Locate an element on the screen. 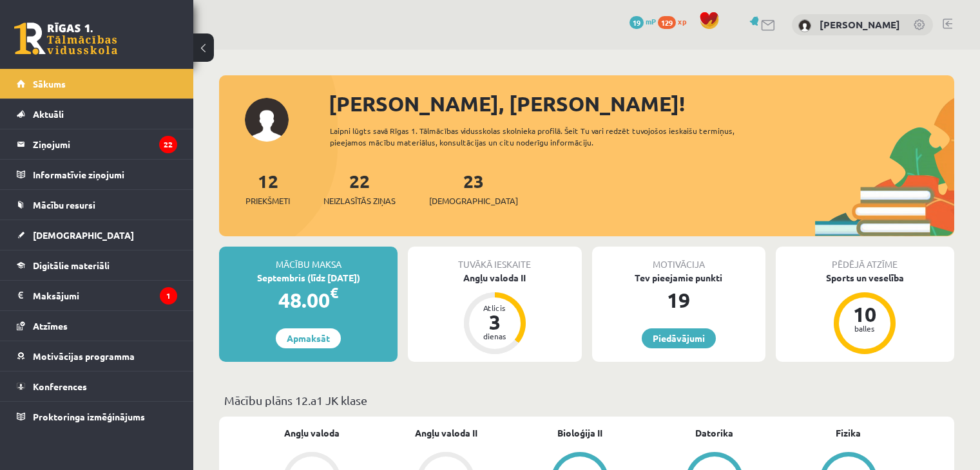 The image size is (980, 470). div: Sports un veselība is located at coordinates (865, 278).